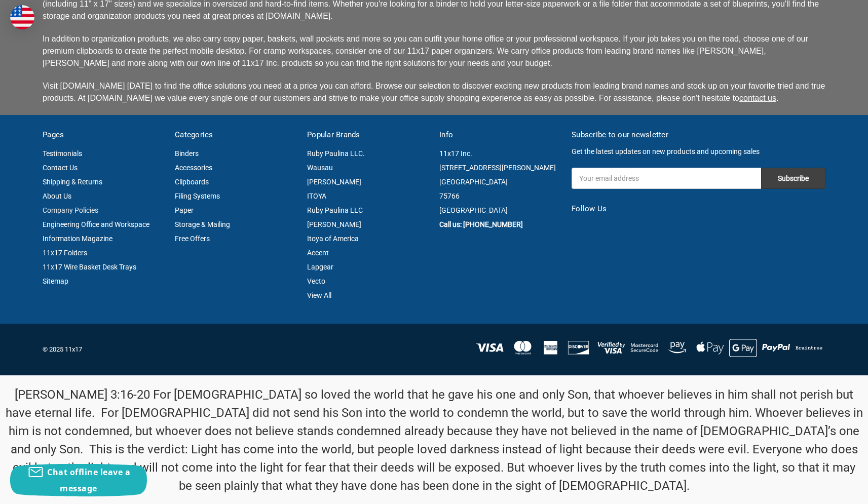 This screenshot has height=504, width=868. What do you see at coordinates (56, 196) in the screenshot?
I see `a: About Us` at bounding box center [56, 196].